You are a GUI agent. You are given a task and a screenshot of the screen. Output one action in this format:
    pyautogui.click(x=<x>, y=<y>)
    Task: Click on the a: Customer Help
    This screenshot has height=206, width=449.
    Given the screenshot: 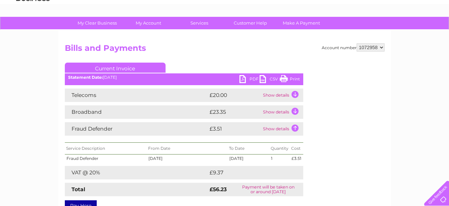 What is the action you would take?
    pyautogui.click(x=250, y=23)
    